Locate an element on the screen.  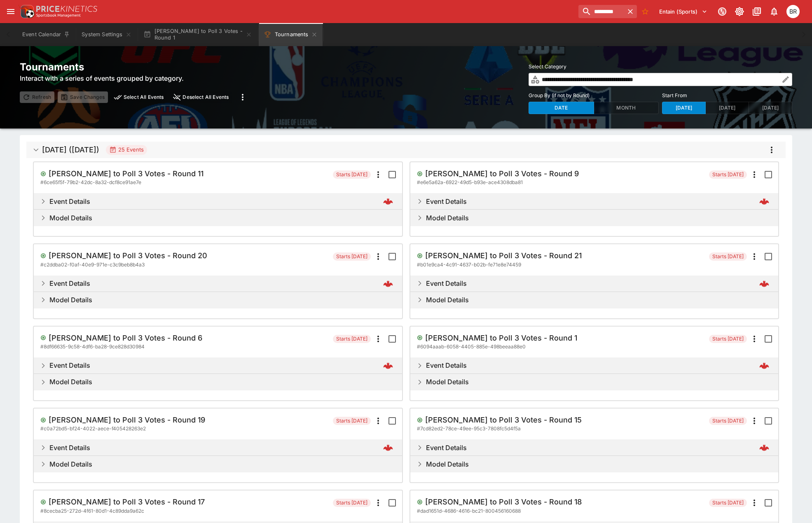
button: Toggle light/dark mode is located at coordinates (740, 11).